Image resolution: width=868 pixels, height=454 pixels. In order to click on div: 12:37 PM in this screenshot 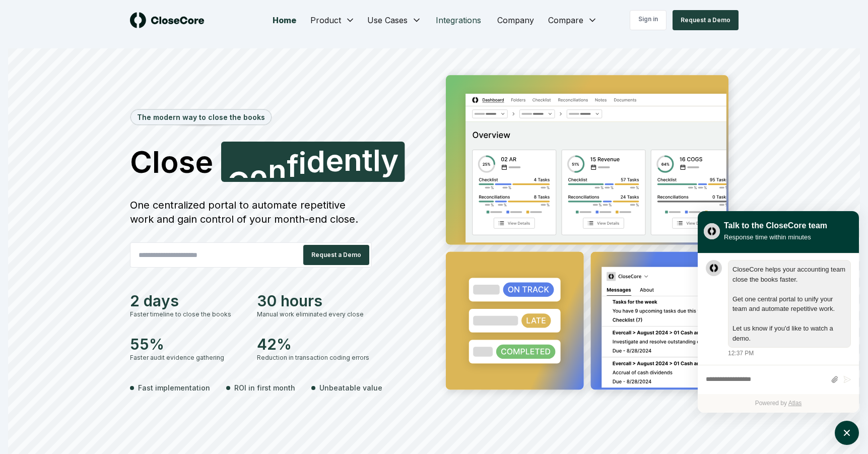, I will do `click(741, 353)`.